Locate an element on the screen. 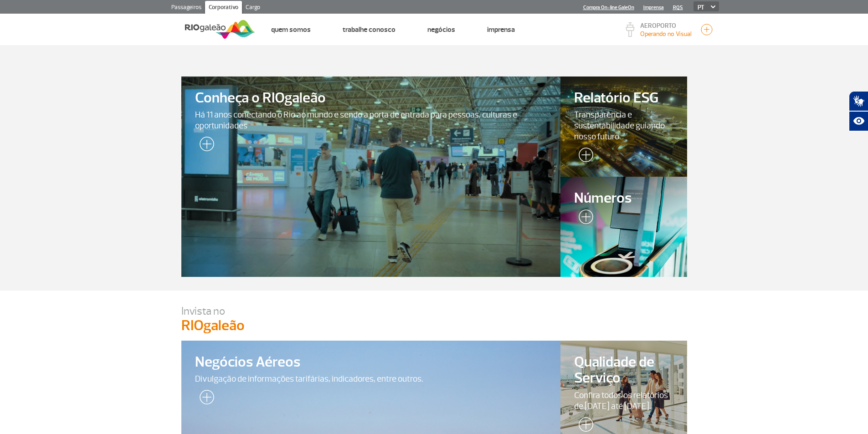 The height and width of the screenshot is (434, 868). a: RQS is located at coordinates (678, 7).